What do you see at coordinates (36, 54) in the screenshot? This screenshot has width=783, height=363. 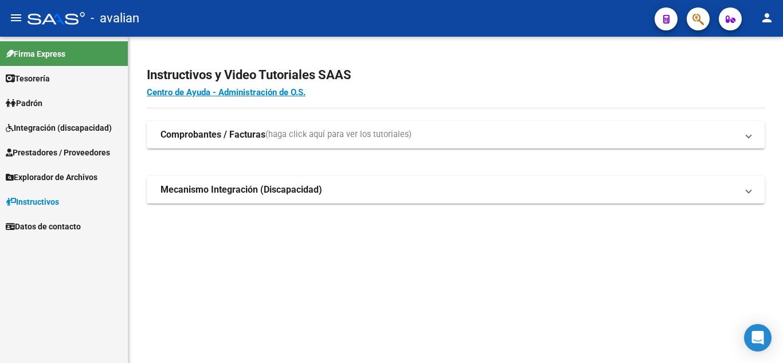 I see `span: Firma Express` at bounding box center [36, 54].